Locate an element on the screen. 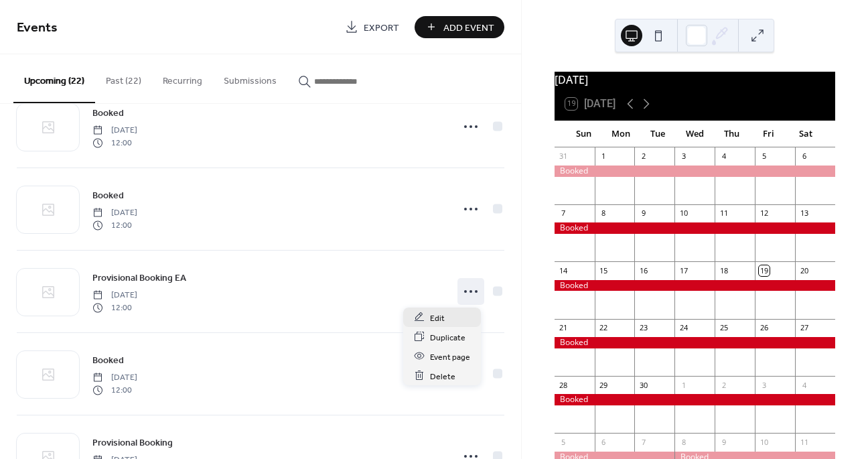 Image resolution: width=868 pixels, height=459 pixels. a: Provisional Booking is located at coordinates (133, 442).